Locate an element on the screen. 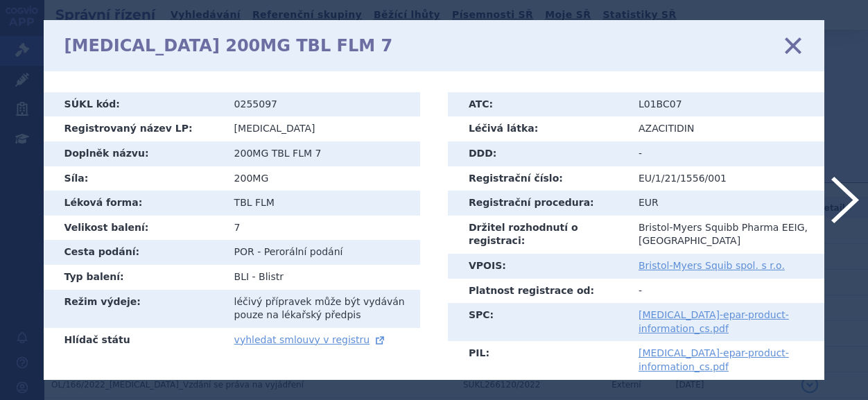 The image size is (868, 400). th: Platnost registrace od: is located at coordinates (539, 291).